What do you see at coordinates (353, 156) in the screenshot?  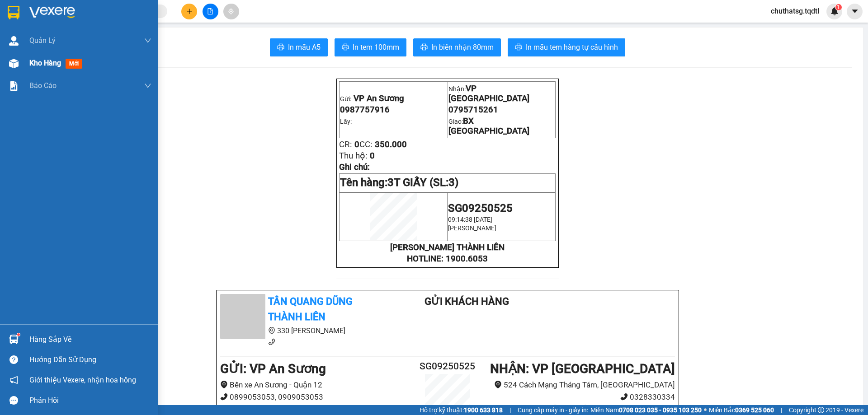 I see `span: Thu hộ:` at bounding box center [353, 156].